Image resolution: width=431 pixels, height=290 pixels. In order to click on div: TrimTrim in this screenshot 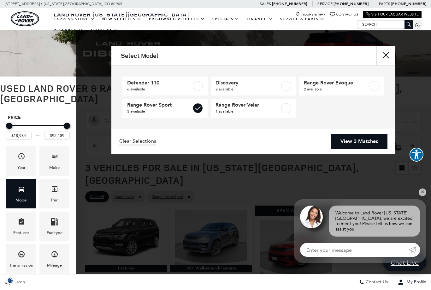, I will do `click(54, 193)`.